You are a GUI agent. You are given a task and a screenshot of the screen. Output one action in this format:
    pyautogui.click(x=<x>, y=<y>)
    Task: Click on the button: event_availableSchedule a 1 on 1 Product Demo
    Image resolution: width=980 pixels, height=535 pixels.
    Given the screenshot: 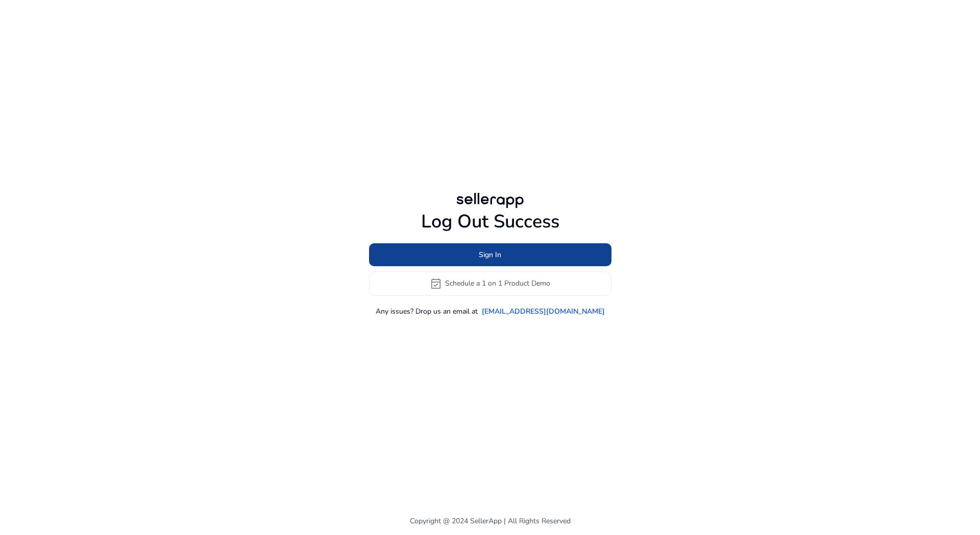 What is the action you would take?
    pyautogui.click(x=490, y=283)
    